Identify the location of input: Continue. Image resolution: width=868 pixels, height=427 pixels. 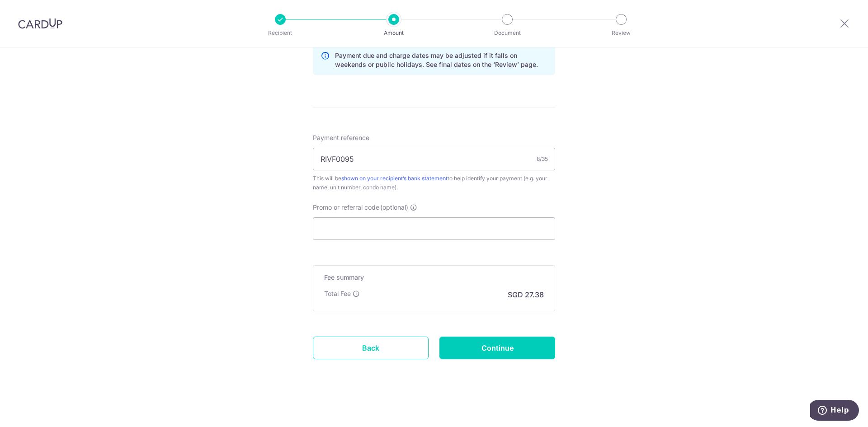
(498, 348).